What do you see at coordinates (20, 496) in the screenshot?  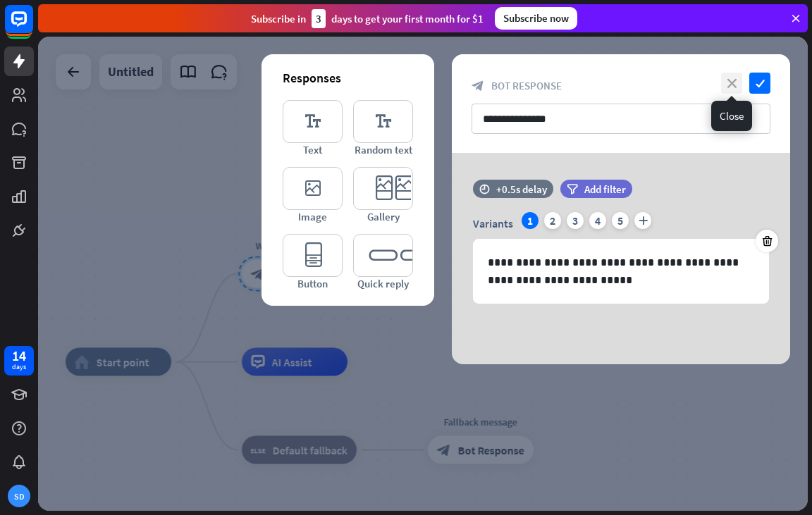 I see `div: SD` at bounding box center [20, 496].